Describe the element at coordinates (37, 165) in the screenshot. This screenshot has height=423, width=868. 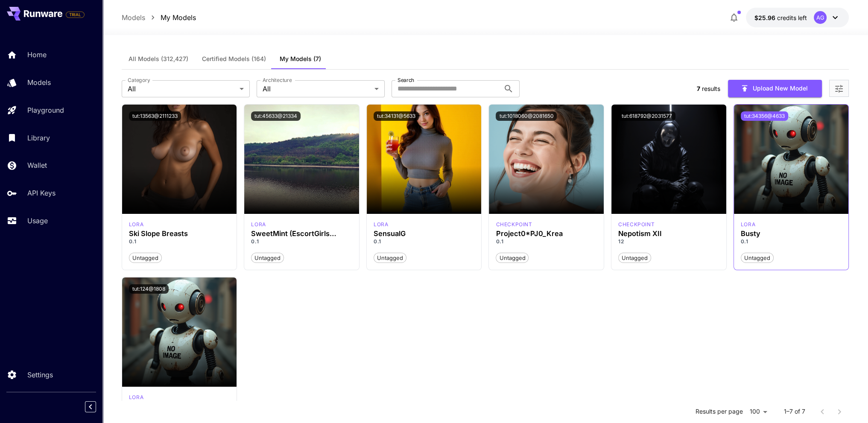
I see `p: Wallet` at that location.